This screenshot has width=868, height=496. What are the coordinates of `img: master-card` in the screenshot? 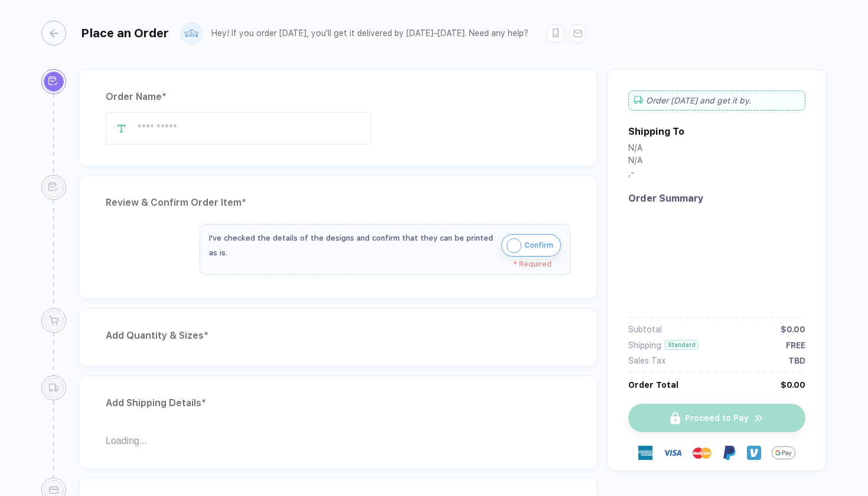 It's located at (703, 453).